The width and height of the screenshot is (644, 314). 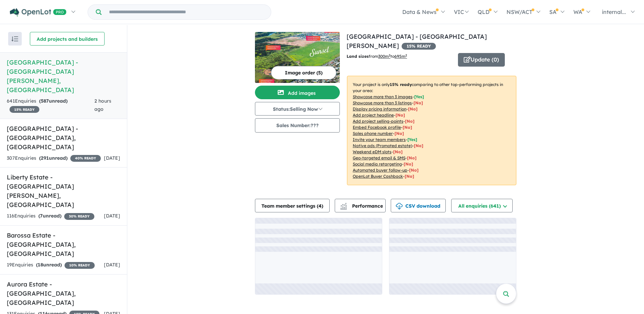 I want to click on p: Your project is only comparing to other top-performing projects in your area: - - - - - - - - - -..., so click(x=431, y=130).